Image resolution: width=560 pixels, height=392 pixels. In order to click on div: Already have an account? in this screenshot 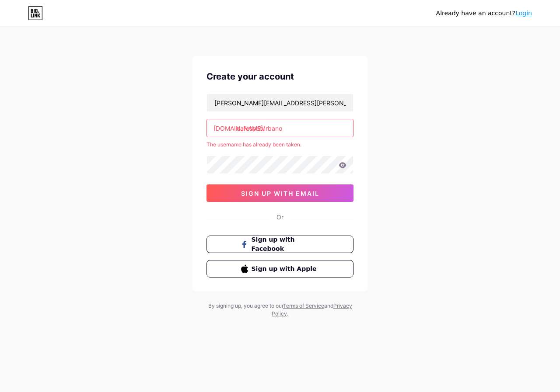, I will do `click(484, 13)`.